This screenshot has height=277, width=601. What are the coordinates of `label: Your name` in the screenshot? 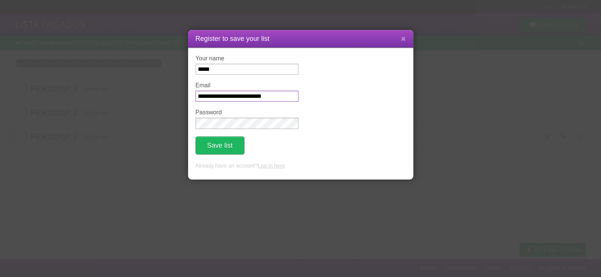 It's located at (247, 59).